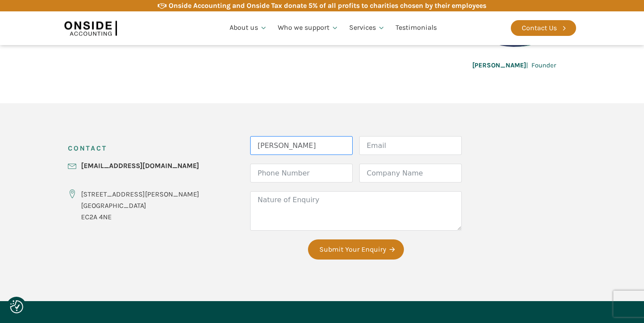 Image resolution: width=644 pixels, height=323 pixels. Describe the element at coordinates (416, 28) in the screenshot. I see `a: Testimonials` at that location.